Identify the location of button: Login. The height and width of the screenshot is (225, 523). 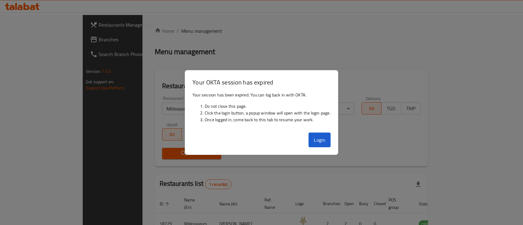
(320, 140).